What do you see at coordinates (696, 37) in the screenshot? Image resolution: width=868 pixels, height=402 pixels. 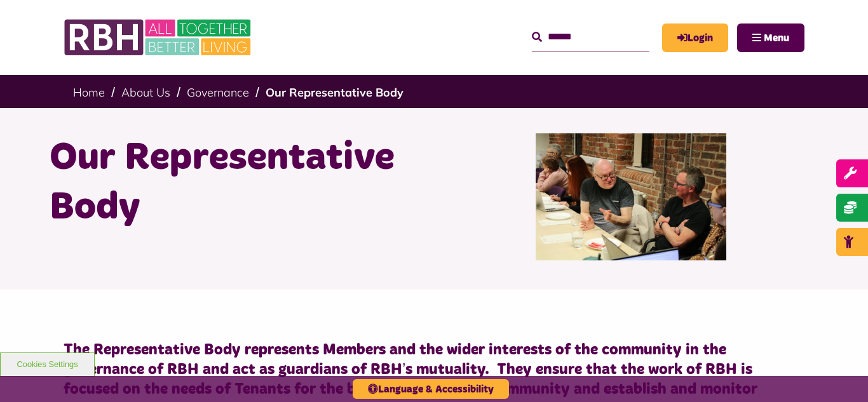 I see `a: MyRBH` at bounding box center [696, 37].